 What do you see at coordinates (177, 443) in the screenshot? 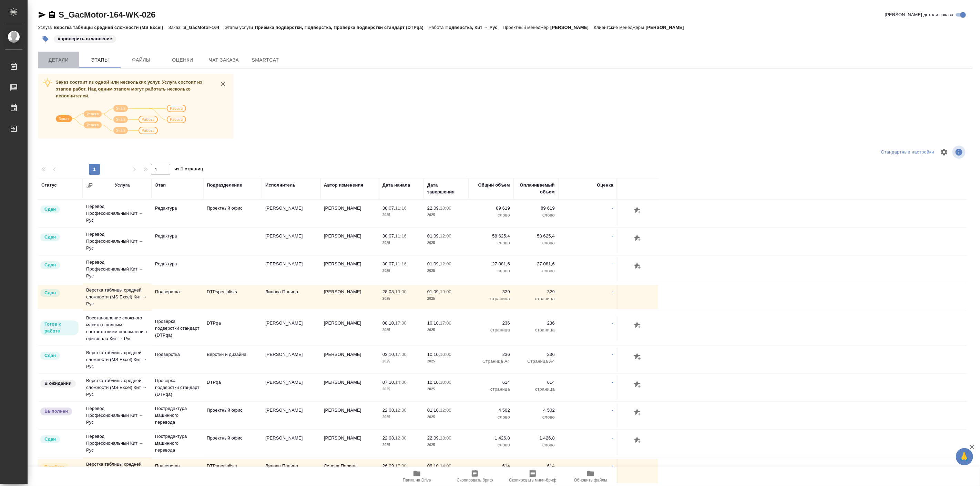
I see `p: Постредактура машинного перевода` at bounding box center [177, 443].